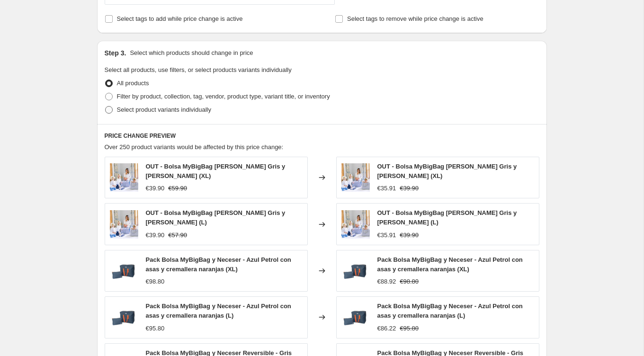 The height and width of the screenshot is (356, 644). What do you see at coordinates (155, 282) in the screenshot?
I see `div: €98.80` at bounding box center [155, 282].